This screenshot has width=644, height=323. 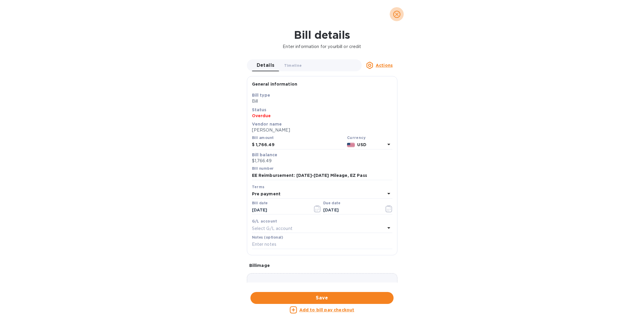 I want to click on u: Actions, so click(x=384, y=65).